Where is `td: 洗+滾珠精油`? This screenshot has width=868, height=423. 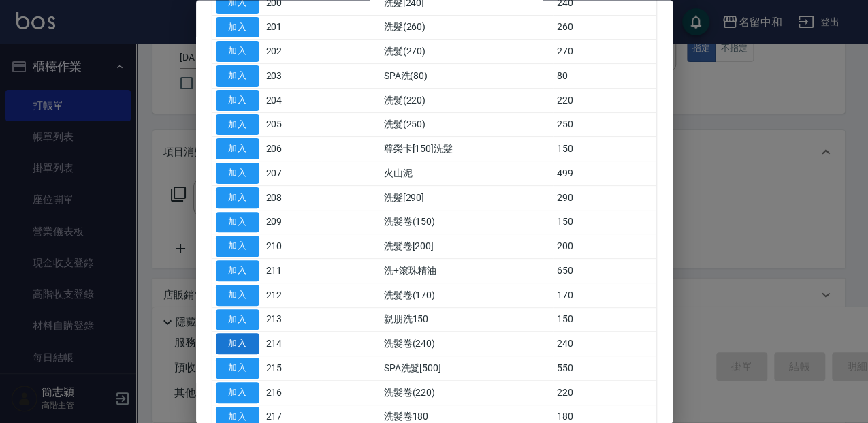
td: 洗+滾珠精油 is located at coordinates (468, 271).